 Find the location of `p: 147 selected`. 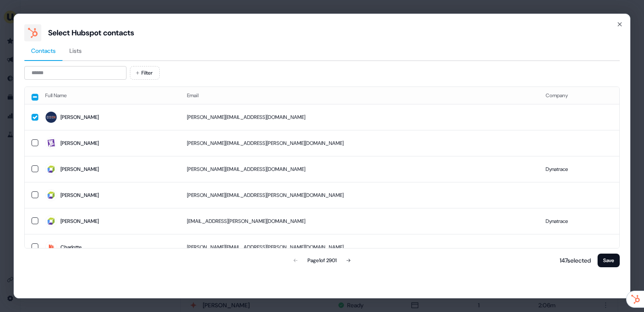

p: 147 selected is located at coordinates (573, 261).